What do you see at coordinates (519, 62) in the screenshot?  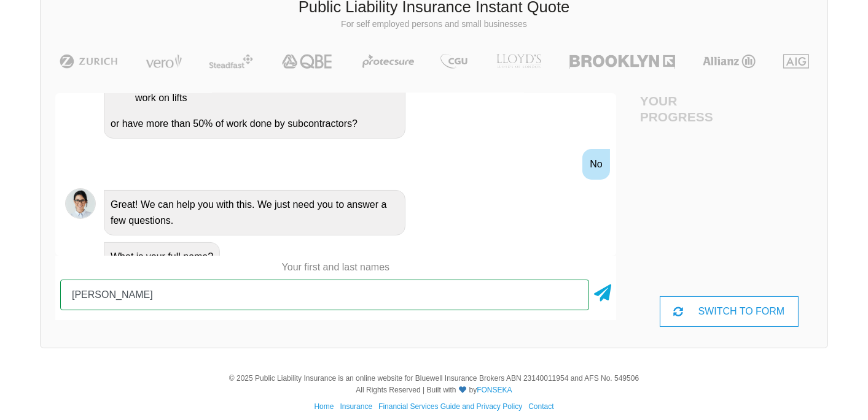 I see `img: LLOYD's | Public Liability Insurance` at bounding box center [519, 62].